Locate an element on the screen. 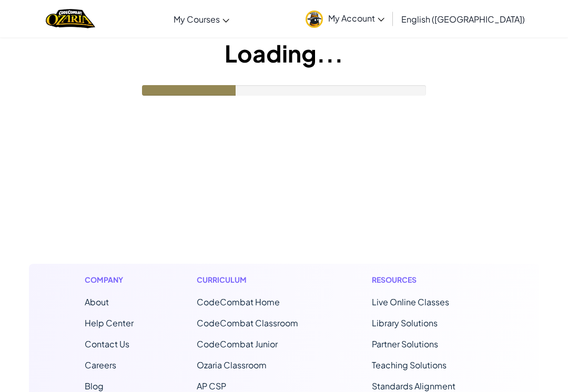  a: Partner Solutions is located at coordinates (405, 344).